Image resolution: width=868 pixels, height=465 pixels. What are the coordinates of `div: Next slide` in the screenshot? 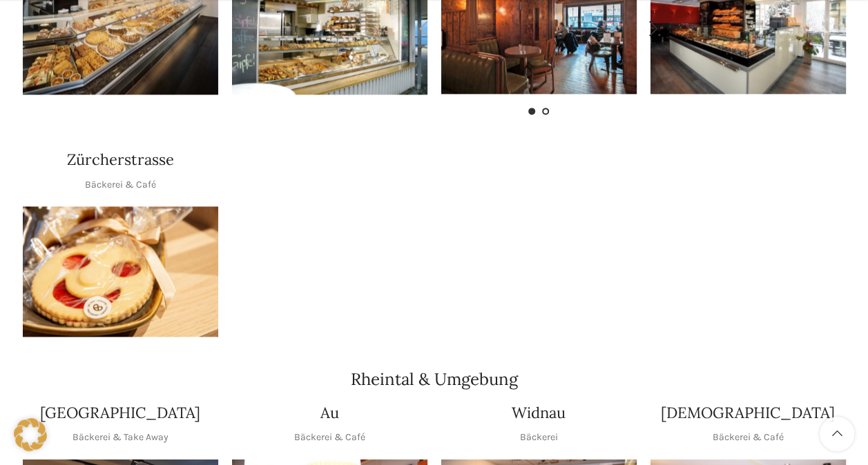 It's located at (654, 29).